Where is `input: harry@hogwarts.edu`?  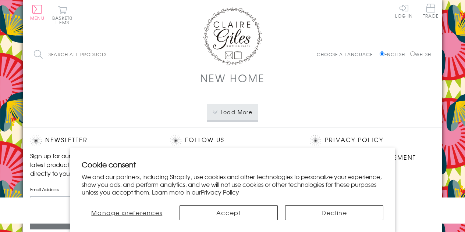
input: harry@hogwarts.edu is located at coordinates (93, 205).